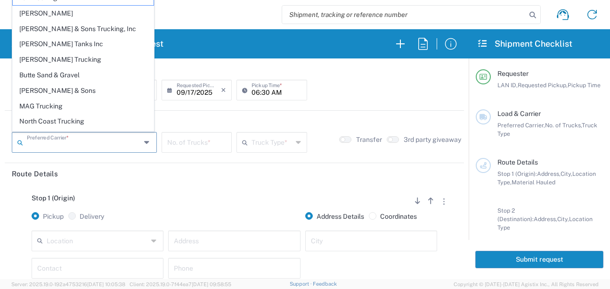  What do you see at coordinates (301, 284) in the screenshot?
I see `a: Support` at bounding box center [301, 284].